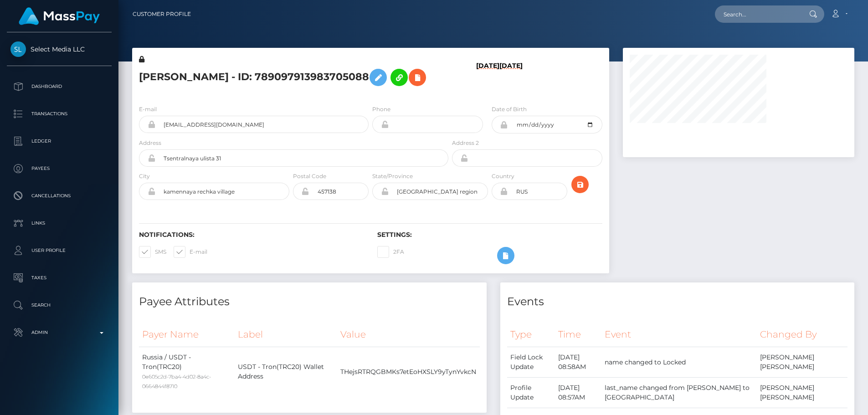 The width and height of the screenshot is (868, 415). What do you see at coordinates (144, 176) in the screenshot?
I see `label: City` at bounding box center [144, 176].